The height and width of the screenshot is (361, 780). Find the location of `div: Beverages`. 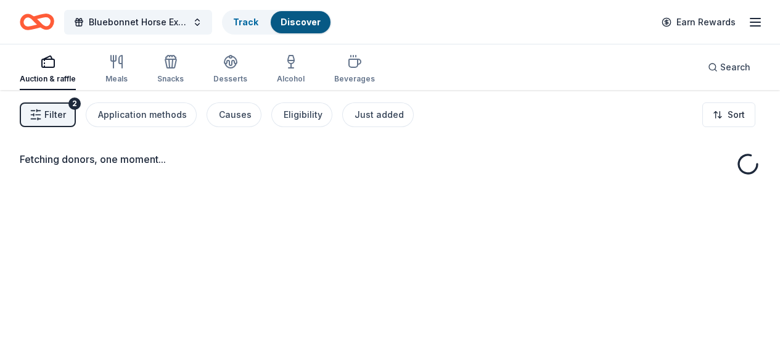

div: Beverages is located at coordinates (355, 79).